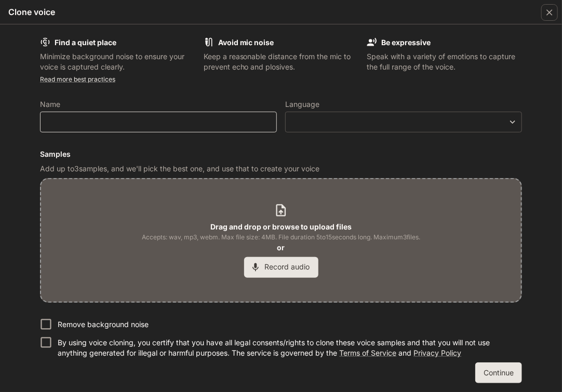 This screenshot has width=562, height=392. What do you see at coordinates (406, 42) in the screenshot?
I see `b: Be expressive` at bounding box center [406, 42].